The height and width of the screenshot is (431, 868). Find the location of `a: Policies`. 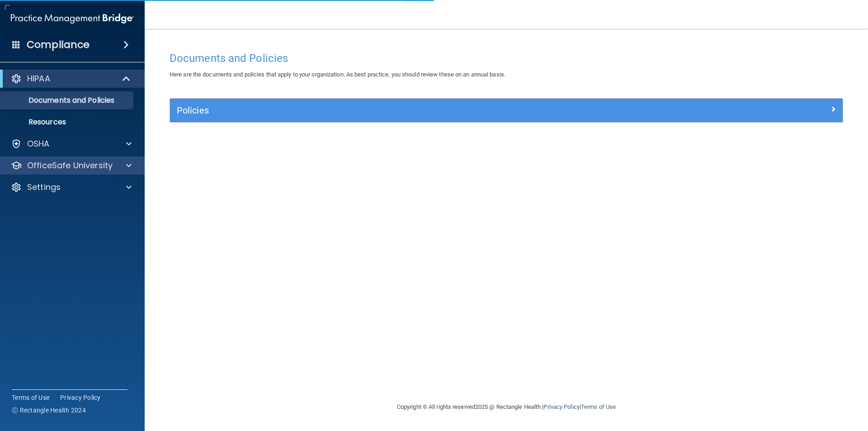

a: Policies is located at coordinates (507, 111).